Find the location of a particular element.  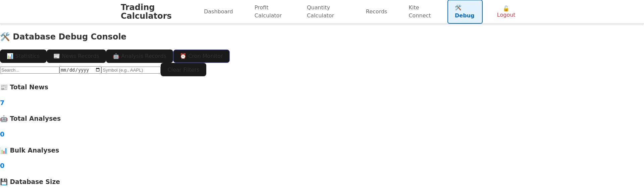

button: 🤖 Analysis Records is located at coordinates (140, 56).